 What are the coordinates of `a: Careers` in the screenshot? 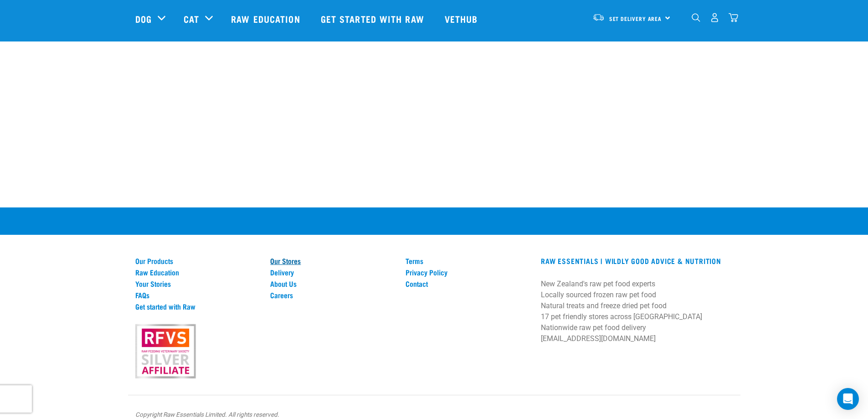 It's located at (332, 295).